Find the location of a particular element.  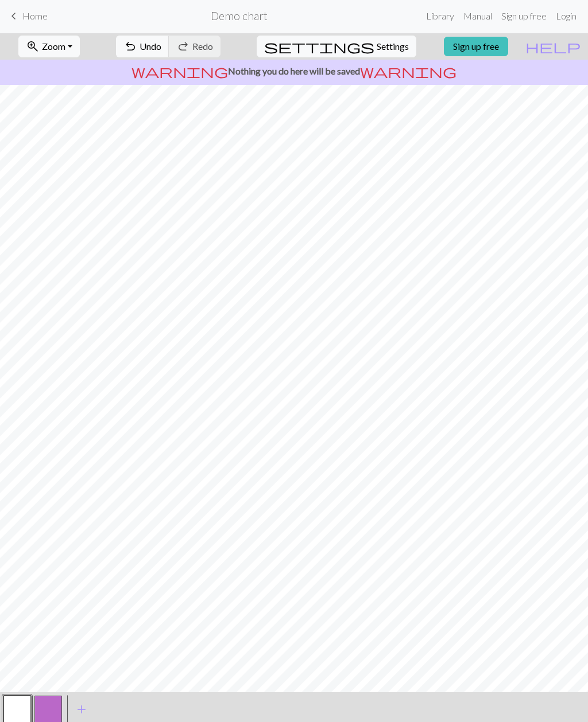

button: Undo is located at coordinates (143, 46).